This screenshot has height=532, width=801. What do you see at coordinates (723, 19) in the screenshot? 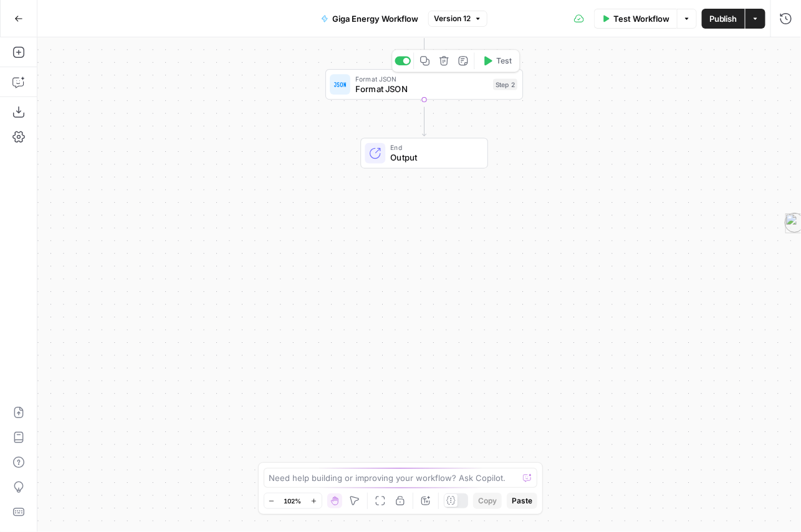
I see `span: Publish` at bounding box center [723, 19].